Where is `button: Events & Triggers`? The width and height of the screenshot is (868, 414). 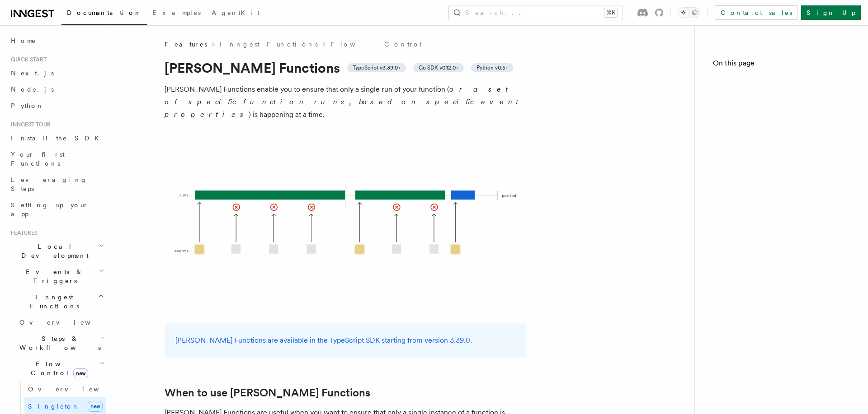
button: Events & Triggers is located at coordinates (56, 277).